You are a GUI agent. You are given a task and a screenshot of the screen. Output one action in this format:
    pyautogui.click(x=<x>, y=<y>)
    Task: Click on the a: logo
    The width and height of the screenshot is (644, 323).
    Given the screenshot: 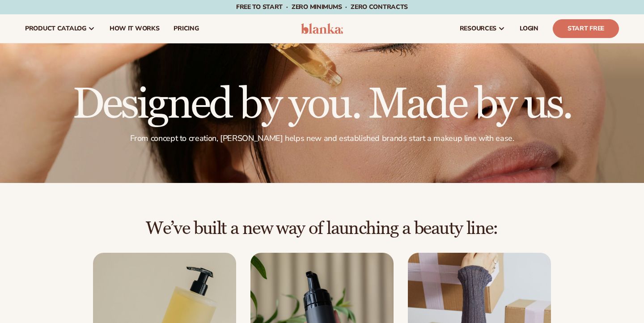 What is the action you would take?
    pyautogui.click(x=322, y=28)
    